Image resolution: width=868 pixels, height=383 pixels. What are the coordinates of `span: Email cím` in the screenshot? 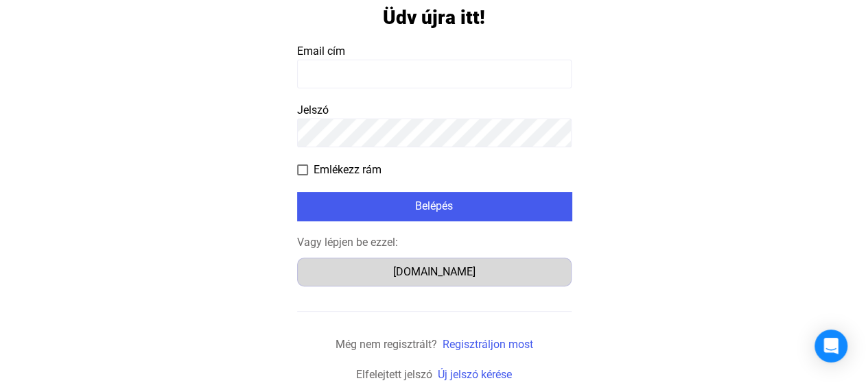 It's located at (321, 51).